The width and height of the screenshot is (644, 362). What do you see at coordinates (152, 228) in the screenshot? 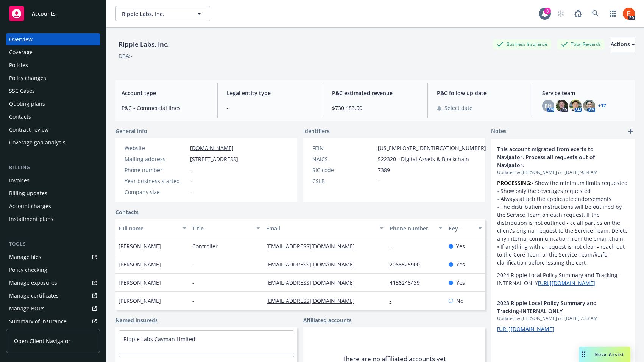
I see `button: Full name` at bounding box center [152, 228].